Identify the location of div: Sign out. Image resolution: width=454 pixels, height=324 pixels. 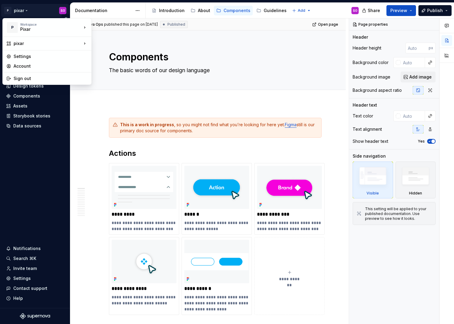
(51, 78).